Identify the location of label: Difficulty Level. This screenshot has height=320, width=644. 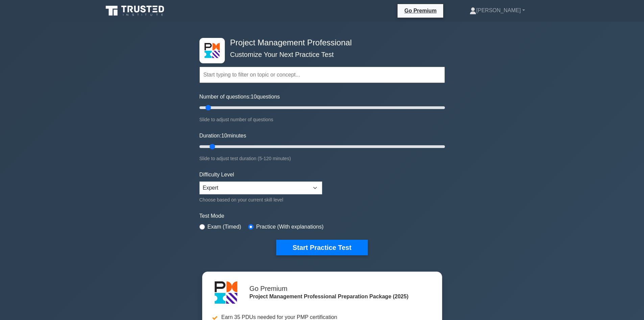
(217, 175).